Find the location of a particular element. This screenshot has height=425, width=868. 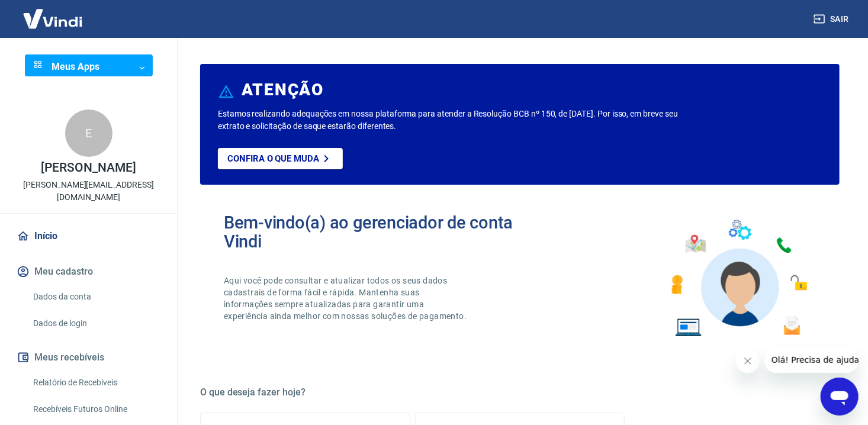

span: Olá! Precisa de ajuda? is located at coordinates (53, 13).